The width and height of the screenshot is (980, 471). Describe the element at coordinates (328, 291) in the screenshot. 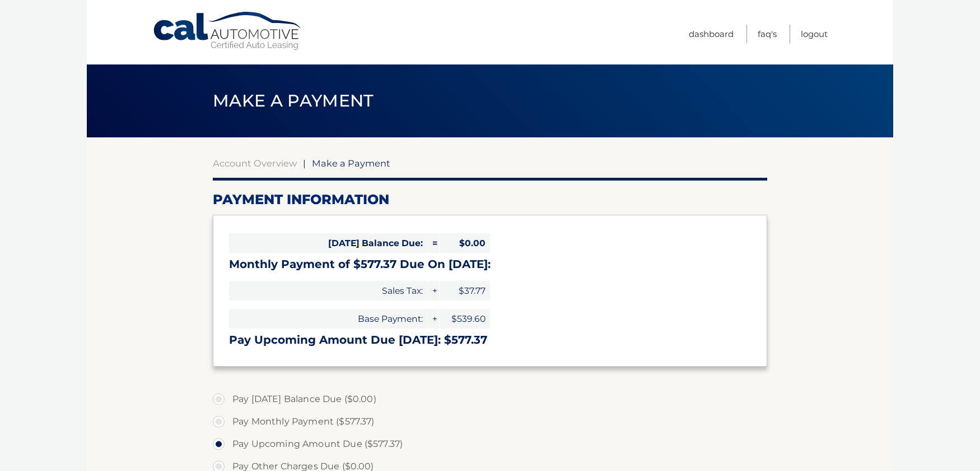

I see `span: Sales Tax:` at that location.